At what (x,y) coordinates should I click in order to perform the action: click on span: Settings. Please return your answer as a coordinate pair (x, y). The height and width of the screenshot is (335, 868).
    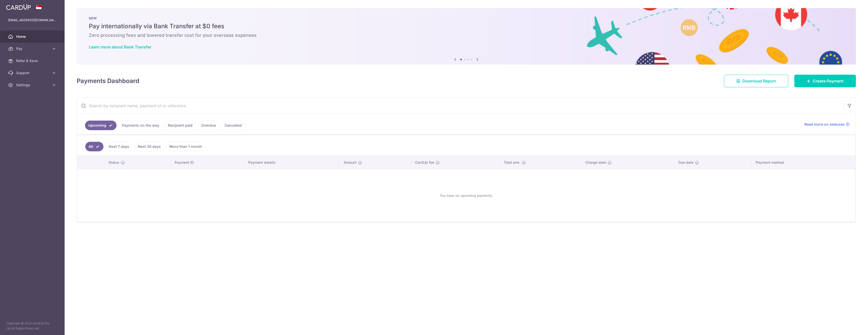
    Looking at the image, I should click on (33, 85).